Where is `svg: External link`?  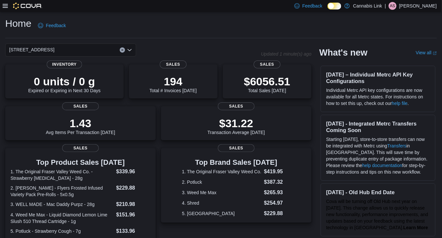
svg: External link is located at coordinates (434, 53).